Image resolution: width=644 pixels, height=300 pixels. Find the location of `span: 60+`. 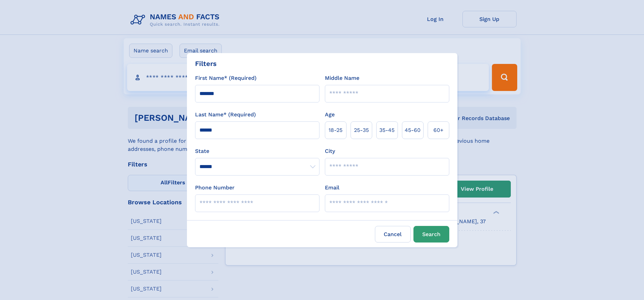

span: 60+ is located at coordinates (438, 130).